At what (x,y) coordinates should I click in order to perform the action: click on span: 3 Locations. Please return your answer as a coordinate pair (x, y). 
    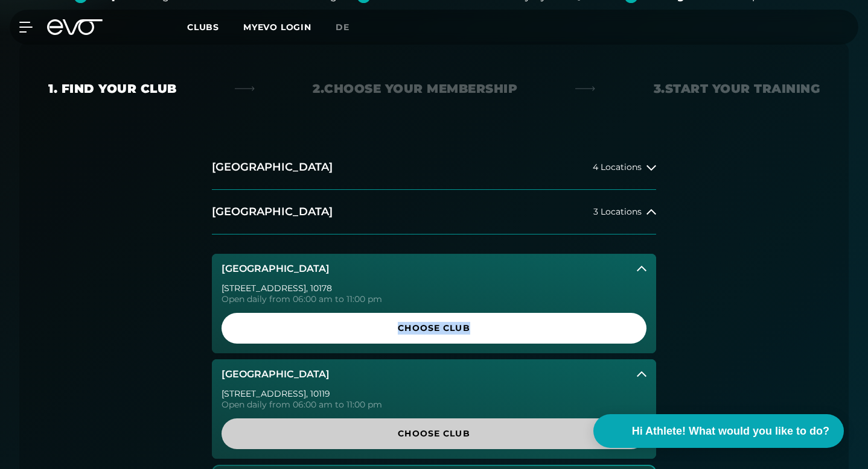
    Looking at the image, I should click on (618, 212).